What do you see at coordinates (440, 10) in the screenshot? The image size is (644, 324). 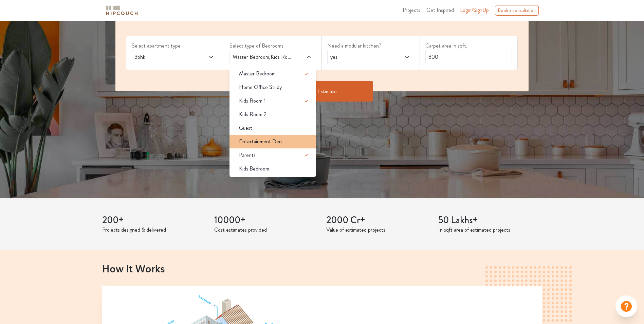 I see `span: Get Inspired` at bounding box center [440, 10].